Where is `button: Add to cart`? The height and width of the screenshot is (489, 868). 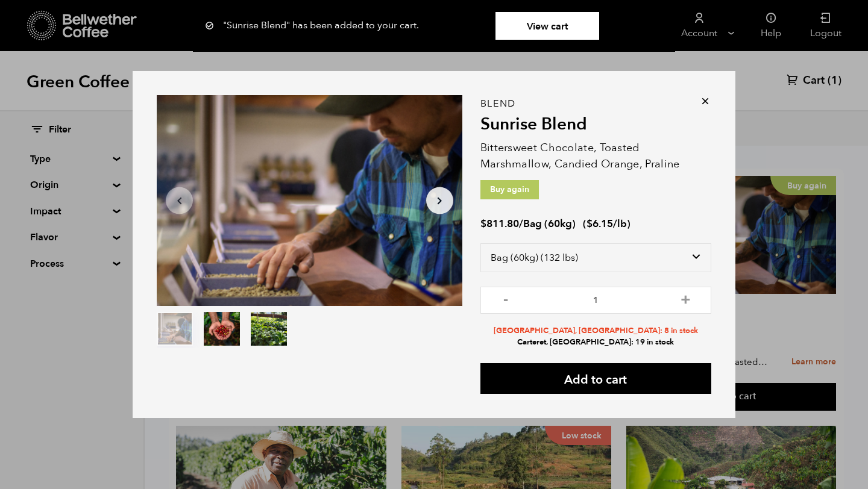
button: Add to cart is located at coordinates (596, 378).